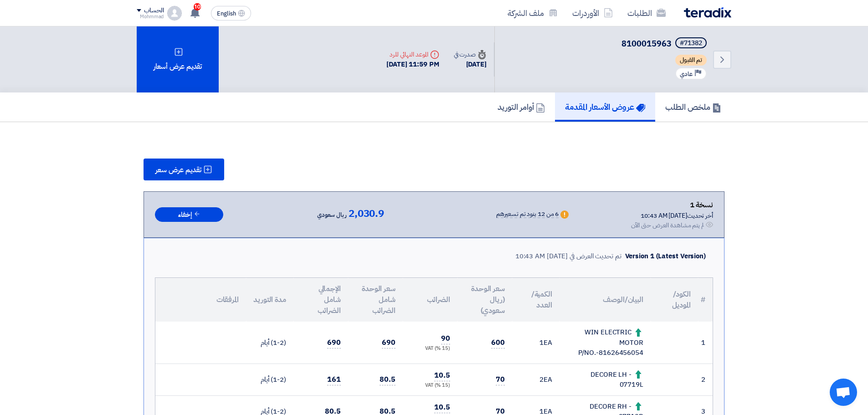  Describe the element at coordinates (666, 256) in the screenshot. I see `div: Version 1 (Latest Version)` at that location.